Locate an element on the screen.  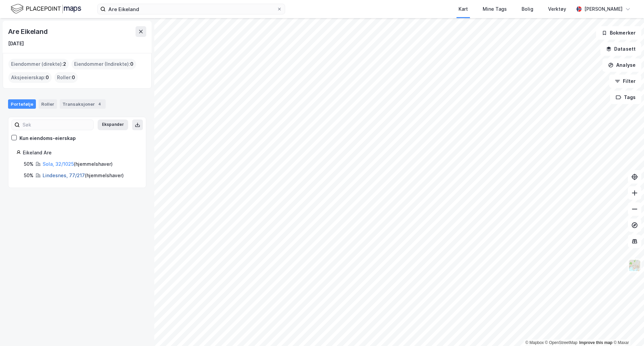
img: Z is located at coordinates (635, 265).